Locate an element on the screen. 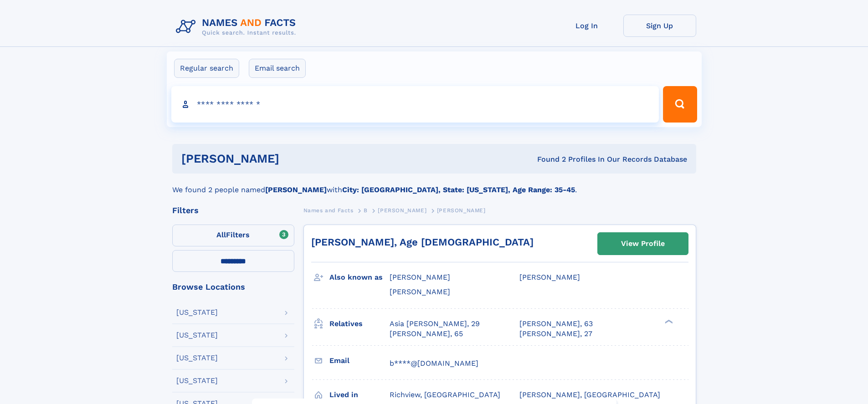  a: View Profile is located at coordinates (643, 244).